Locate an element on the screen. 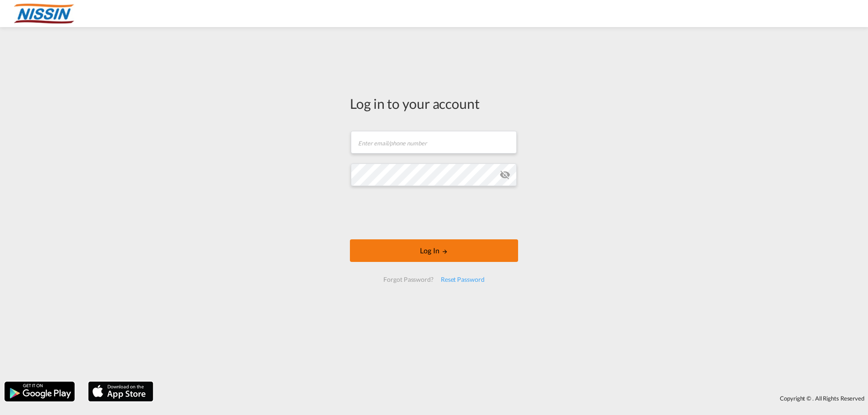  img: apple.png is located at coordinates (121, 392).